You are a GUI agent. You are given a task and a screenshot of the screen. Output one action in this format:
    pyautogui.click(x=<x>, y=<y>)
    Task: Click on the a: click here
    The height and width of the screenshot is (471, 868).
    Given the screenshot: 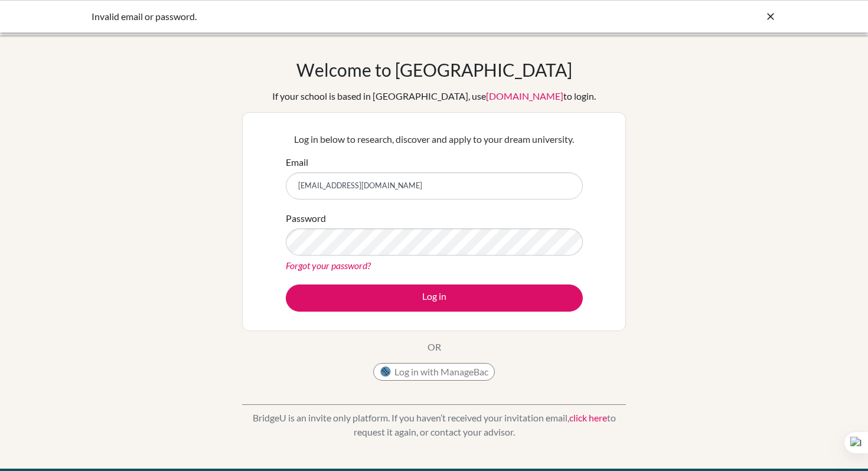 What is the action you would take?
    pyautogui.click(x=588, y=417)
    